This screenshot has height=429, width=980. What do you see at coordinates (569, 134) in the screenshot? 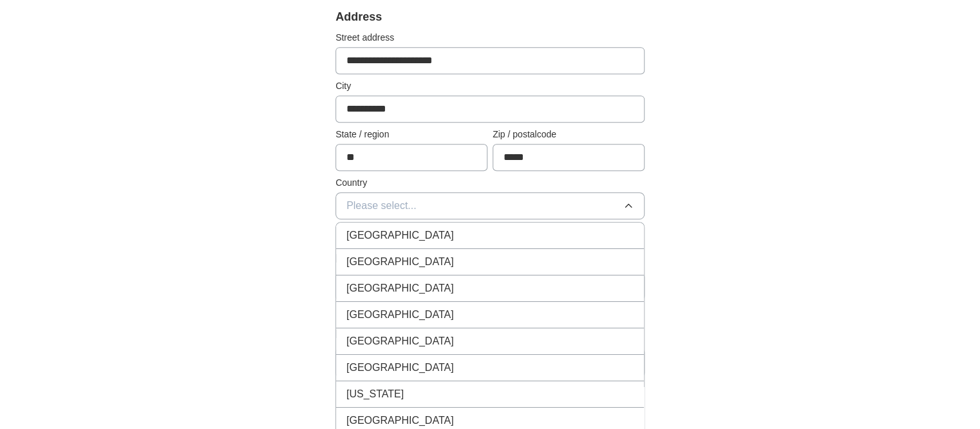
I see `label: Zip / postalcode` at bounding box center [569, 134].